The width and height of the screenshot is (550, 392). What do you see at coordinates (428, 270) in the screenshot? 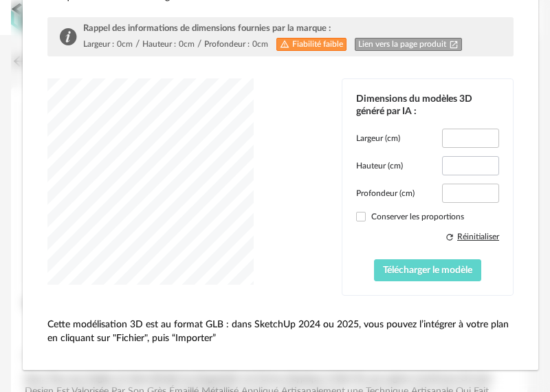
I see `button: Télécharger le modèle` at bounding box center [428, 270].